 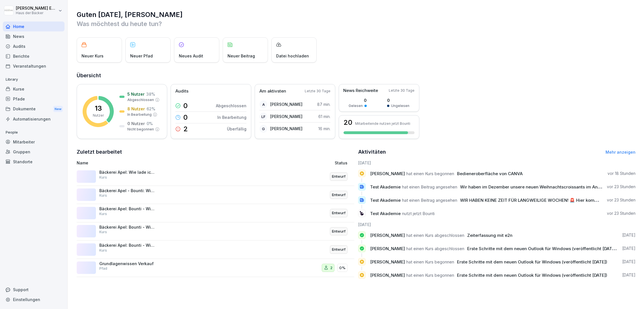 I want to click on div: Gruppen, so click(x=34, y=152).